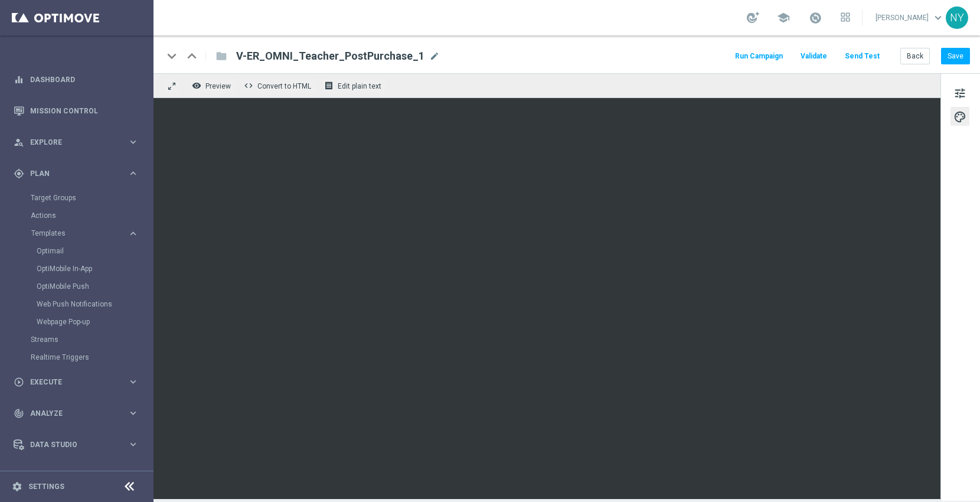 This screenshot has height=502, width=980. I want to click on button: play_circle_outline Execute keyboard_arrow_right, so click(76, 382).